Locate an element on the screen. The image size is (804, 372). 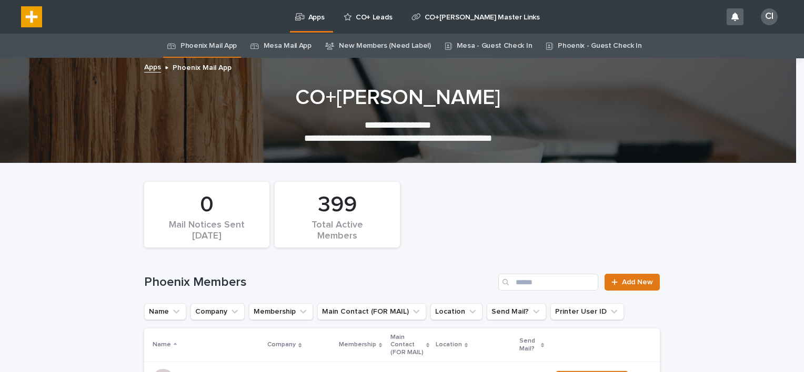
p: Company is located at coordinates (281, 345).